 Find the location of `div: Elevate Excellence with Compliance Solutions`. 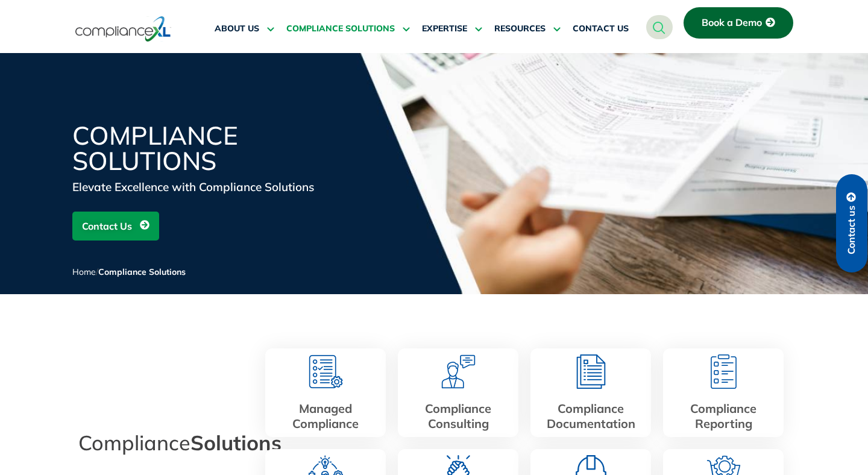

div: Elevate Excellence with Compliance Solutions is located at coordinates (217, 187).